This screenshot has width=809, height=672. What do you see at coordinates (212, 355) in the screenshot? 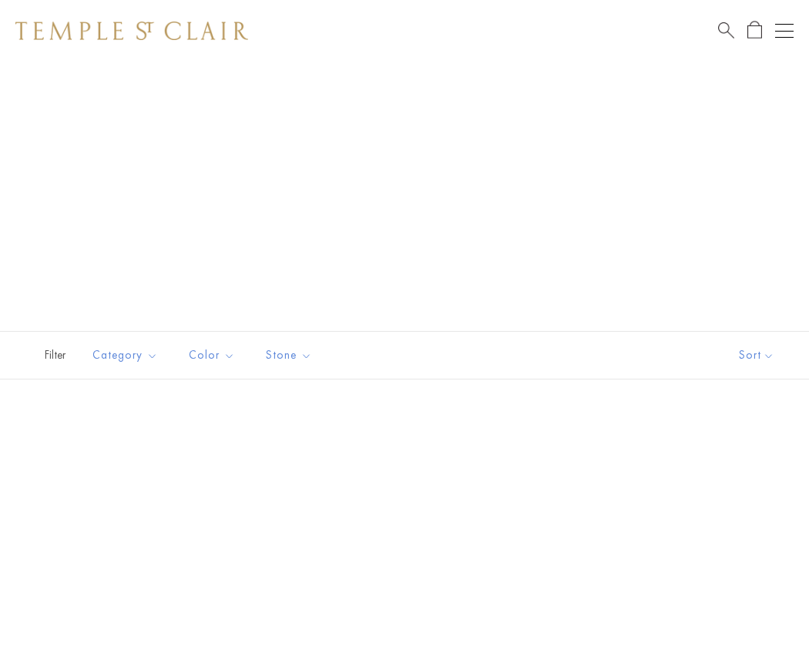
I see `button: Color` at bounding box center [212, 355].